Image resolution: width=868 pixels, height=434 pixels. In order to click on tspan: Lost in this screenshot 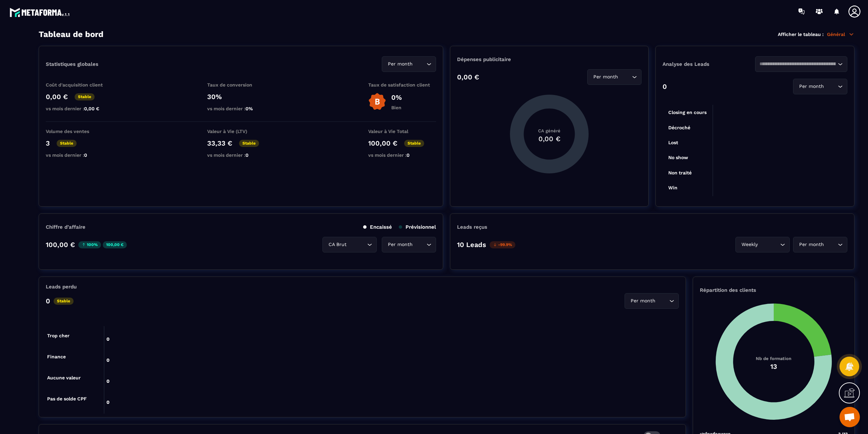, I will do `click(673, 142)`.